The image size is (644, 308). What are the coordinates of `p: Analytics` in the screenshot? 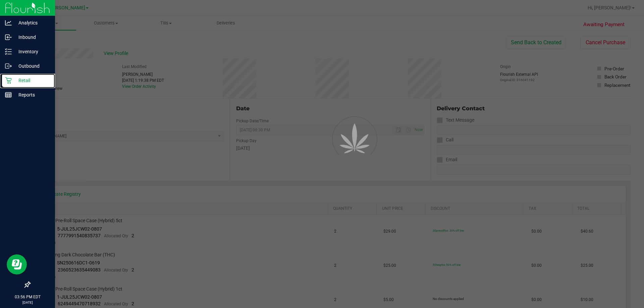 It's located at (32, 23).